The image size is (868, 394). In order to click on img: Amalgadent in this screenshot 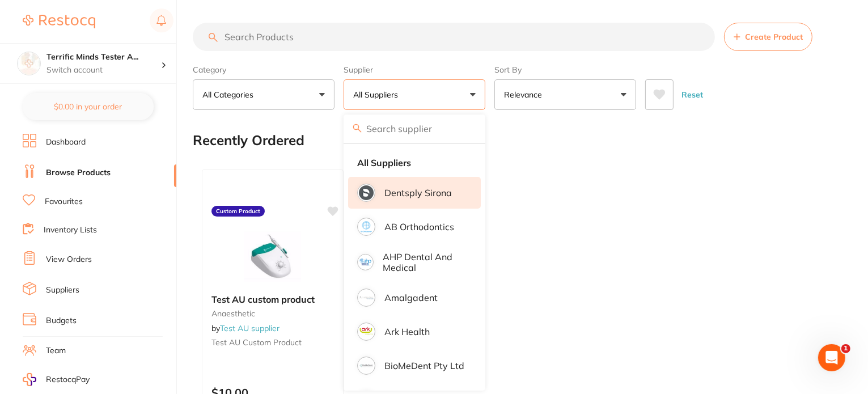, I will do `click(366, 298)`.